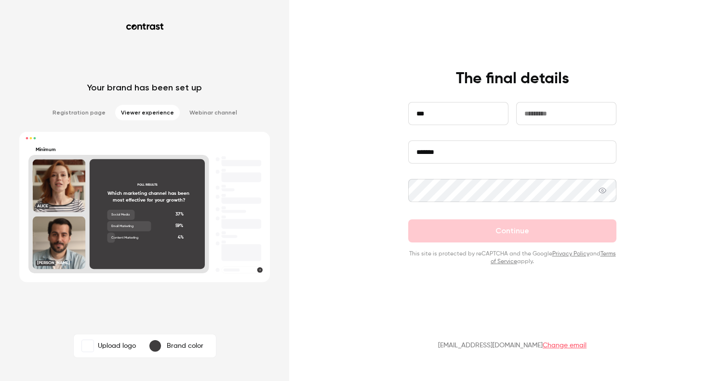  What do you see at coordinates (185, 346) in the screenshot?
I see `p: Brand color` at bounding box center [185, 346].